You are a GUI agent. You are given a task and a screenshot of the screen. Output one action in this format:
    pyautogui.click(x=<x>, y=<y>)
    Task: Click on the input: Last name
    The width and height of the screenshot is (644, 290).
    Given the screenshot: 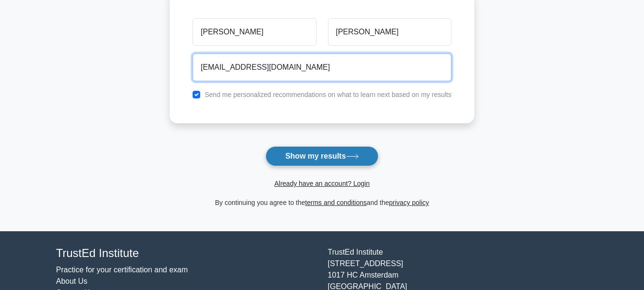 What is the action you would take?
    pyautogui.click(x=390, y=32)
    